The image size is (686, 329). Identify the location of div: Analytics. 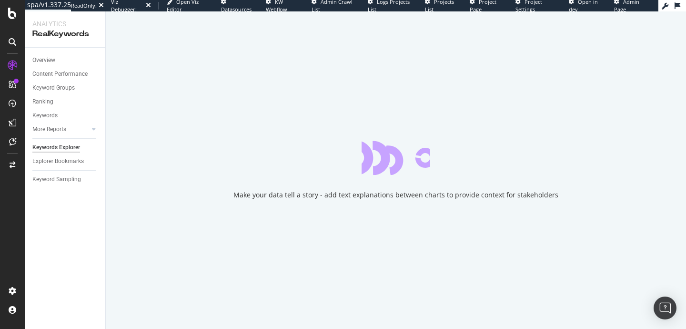
(65, 24).